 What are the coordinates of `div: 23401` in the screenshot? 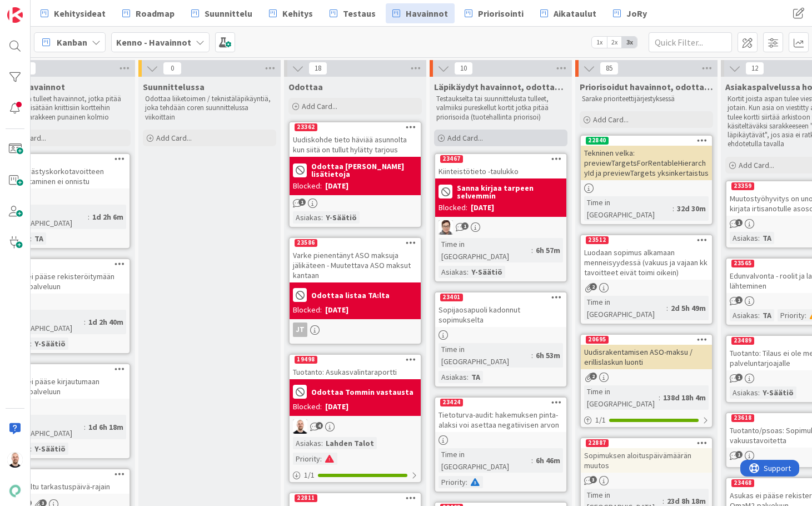 It's located at (452, 298).